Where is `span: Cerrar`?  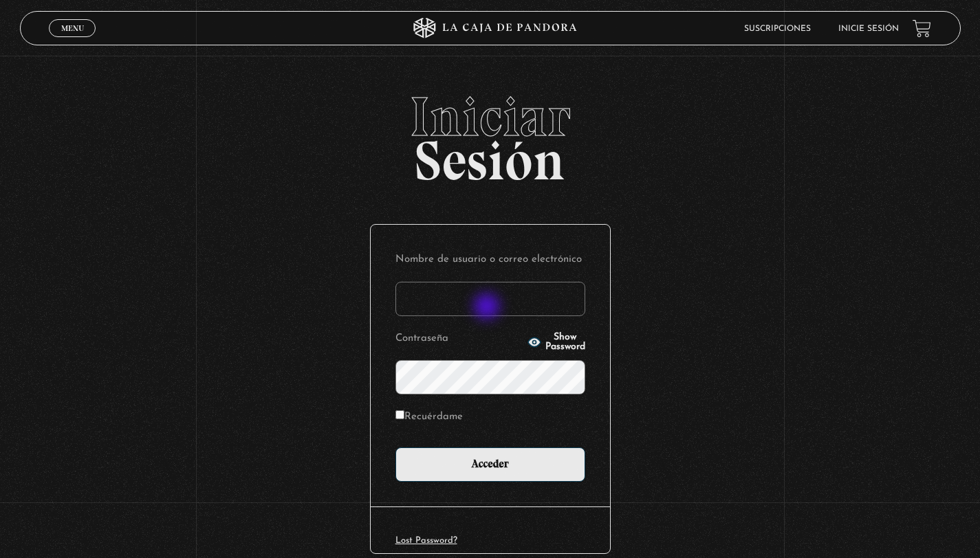
span: Cerrar is located at coordinates (72, 40).